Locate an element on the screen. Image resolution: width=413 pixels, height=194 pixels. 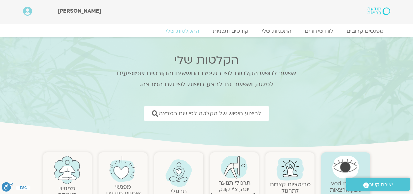
h2: הקלטות שלי is located at coordinates (206, 60).